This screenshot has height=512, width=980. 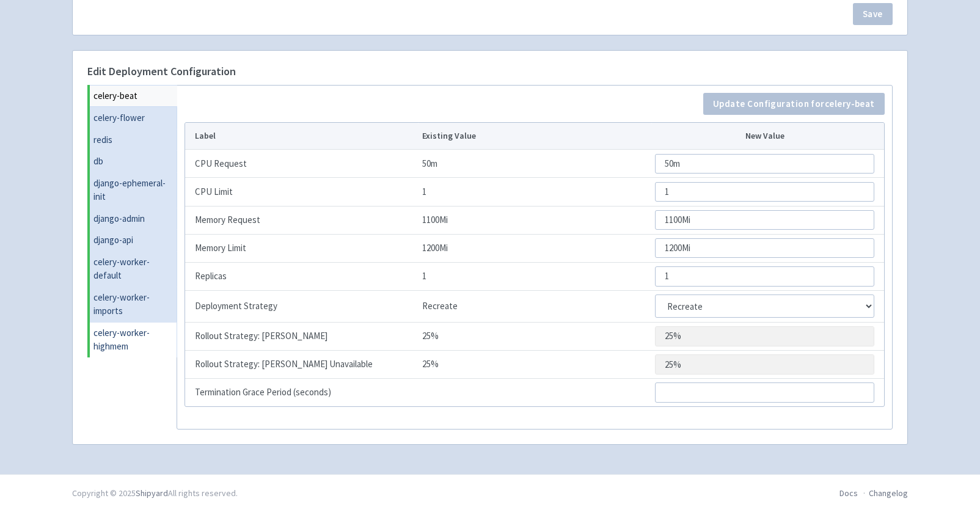 What do you see at coordinates (873, 14) in the screenshot?
I see `button: Save` at bounding box center [873, 14].